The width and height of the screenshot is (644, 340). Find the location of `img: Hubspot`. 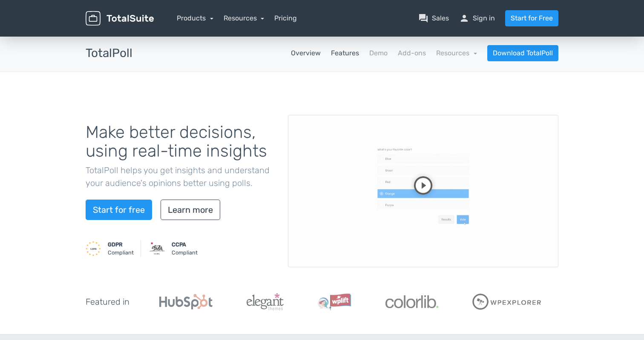

img: Hubspot is located at coordinates (186, 302).